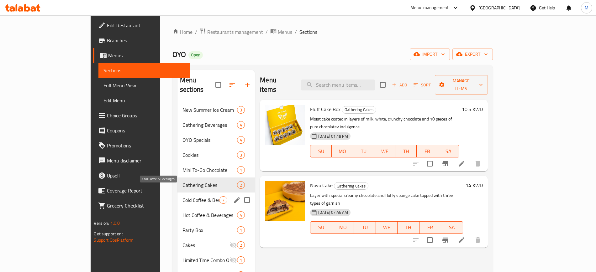 The image size is (596, 272). I want to click on span: 1.0.0, so click(115, 223).